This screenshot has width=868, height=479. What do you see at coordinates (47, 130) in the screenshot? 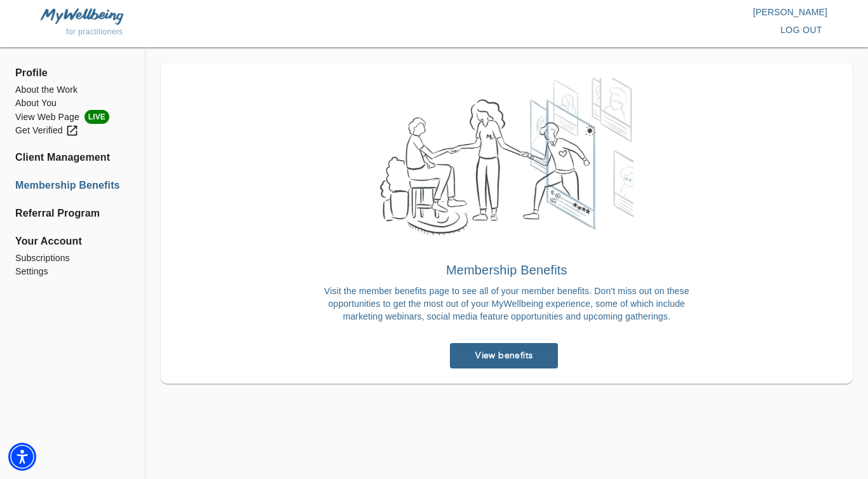
I see `div: Get Verified` at bounding box center [47, 130].